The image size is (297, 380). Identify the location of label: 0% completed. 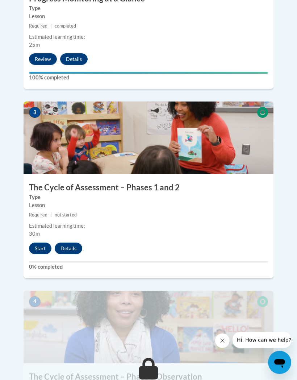
(149, 267).